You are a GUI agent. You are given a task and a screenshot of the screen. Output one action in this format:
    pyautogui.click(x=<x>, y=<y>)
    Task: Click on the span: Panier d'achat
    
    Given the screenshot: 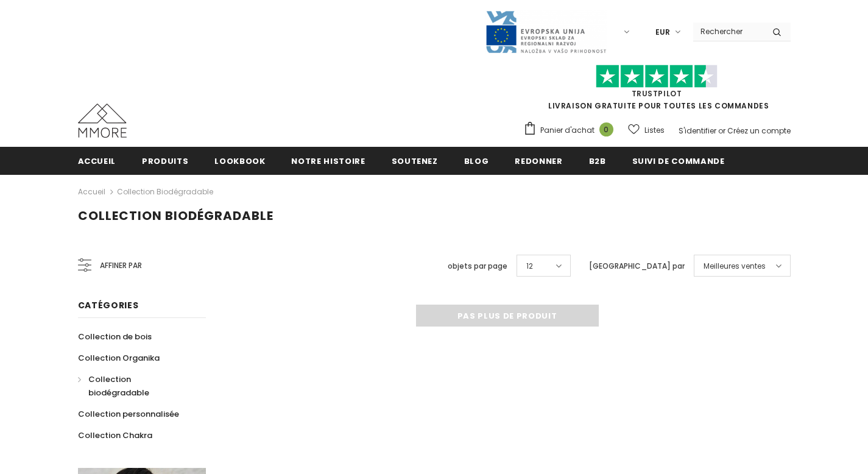 What is the action you would take?
    pyautogui.click(x=567, y=130)
    